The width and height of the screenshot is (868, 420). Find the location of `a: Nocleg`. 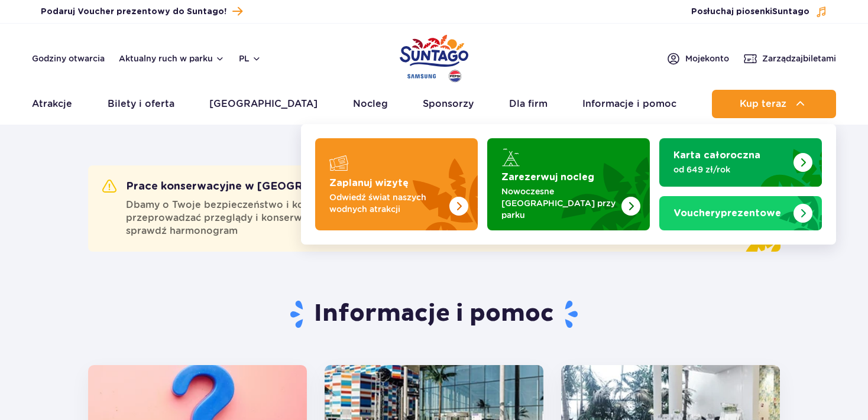

a: Nocleg is located at coordinates (370, 104).